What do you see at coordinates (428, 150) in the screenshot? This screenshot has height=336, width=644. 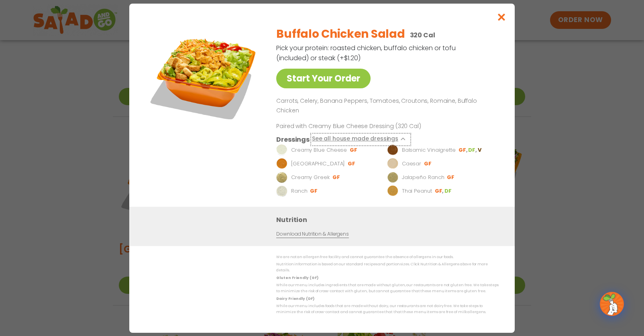 I see `p: Balsamic Vinaigrette` at bounding box center [428, 150].